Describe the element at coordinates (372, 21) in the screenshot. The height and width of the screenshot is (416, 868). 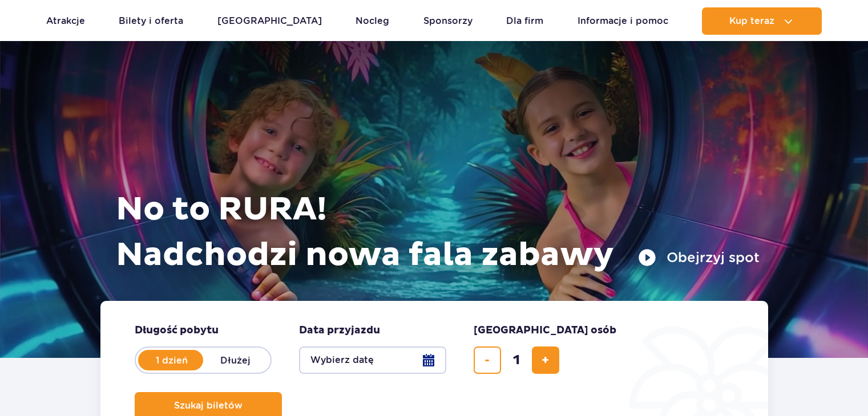
I see `a: Nocleg` at that location.